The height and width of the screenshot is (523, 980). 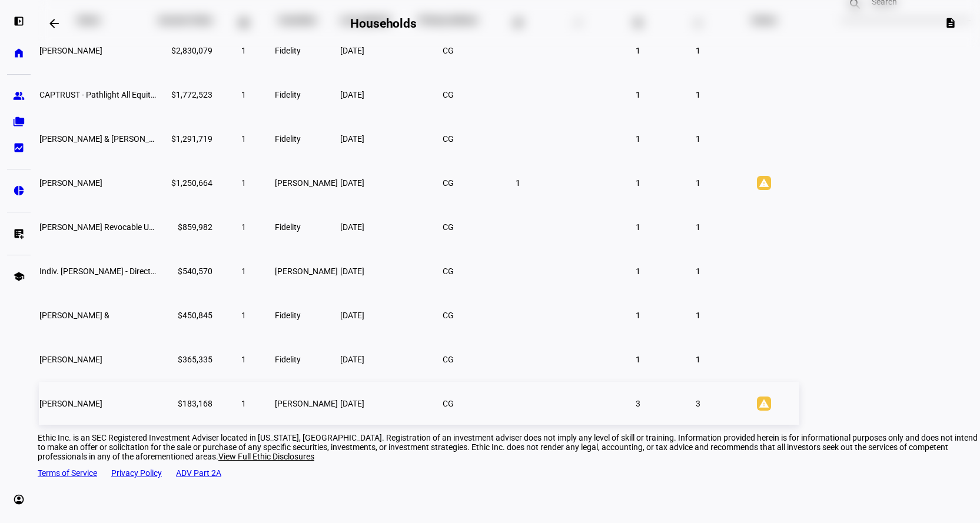 I want to click on eth-mat-symbol: left_panel_open, so click(x=19, y=21).